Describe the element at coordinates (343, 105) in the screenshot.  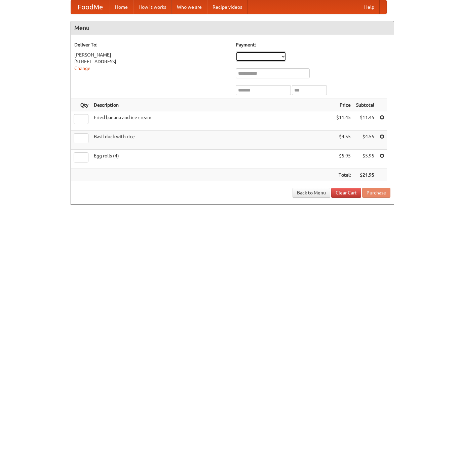
I see `th: Price` at that location.